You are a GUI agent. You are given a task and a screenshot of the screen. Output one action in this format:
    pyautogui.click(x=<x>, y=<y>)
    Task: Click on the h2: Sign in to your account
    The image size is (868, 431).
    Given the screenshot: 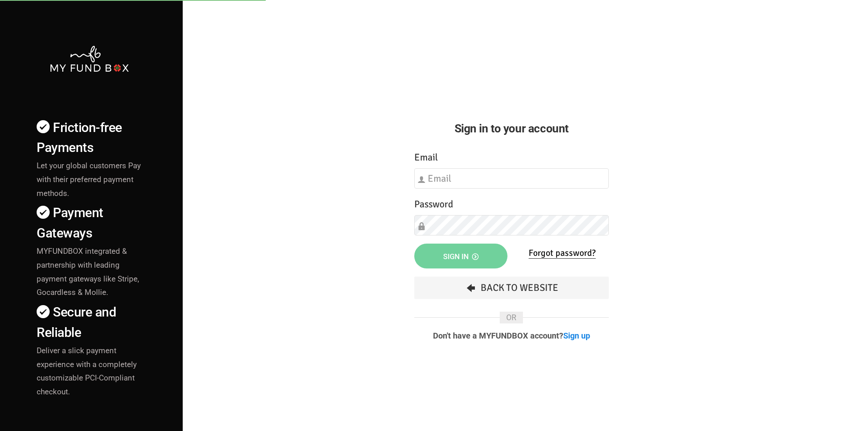 What is the action you would take?
    pyautogui.click(x=512, y=129)
    